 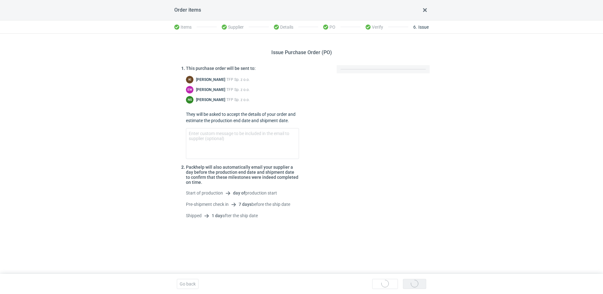 I want to click on li: Verify, so click(x=375, y=27).